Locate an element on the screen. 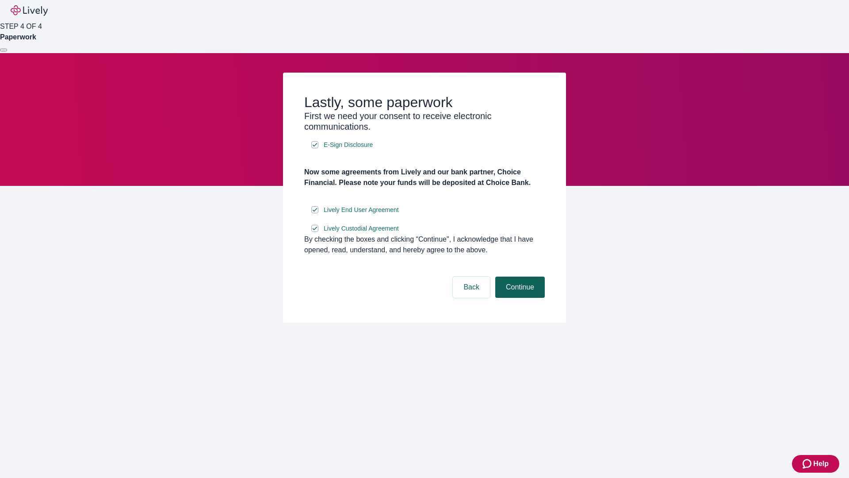 Image resolution: width=849 pixels, height=478 pixels. h3: First we need your consent to receive electronic communications. is located at coordinates (425, 121).